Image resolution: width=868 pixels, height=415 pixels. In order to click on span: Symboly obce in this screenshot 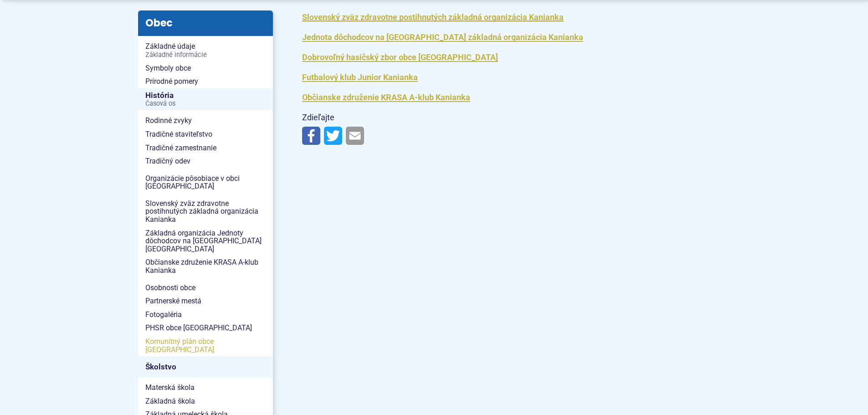, I will do `click(205, 69)`.